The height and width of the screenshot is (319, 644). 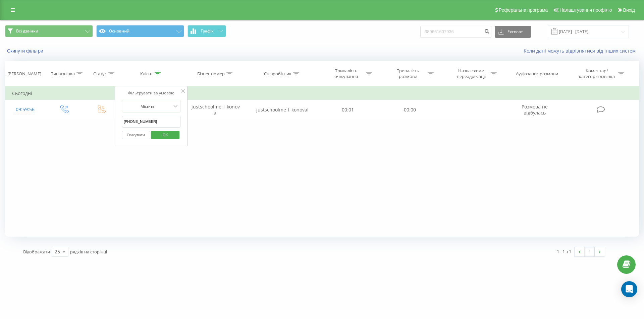 What do you see at coordinates (563, 251) in the screenshot?
I see `div: 1 - 1 з 1` at bounding box center [563, 251].